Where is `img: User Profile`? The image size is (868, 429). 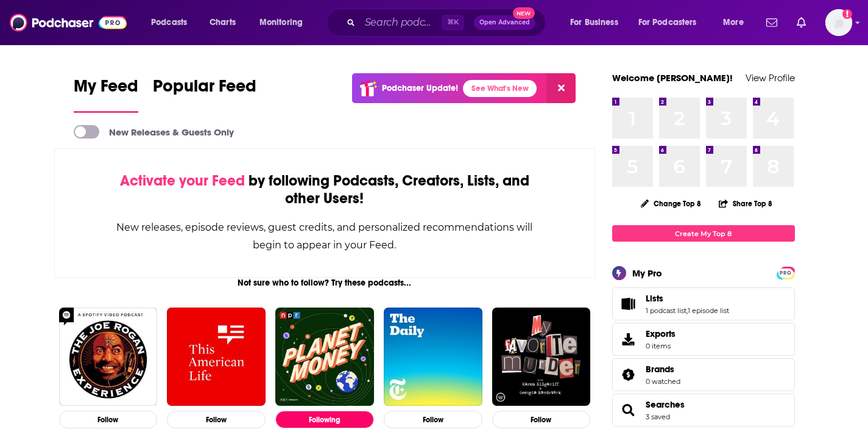
img: User Profile is located at coordinates (839, 23).